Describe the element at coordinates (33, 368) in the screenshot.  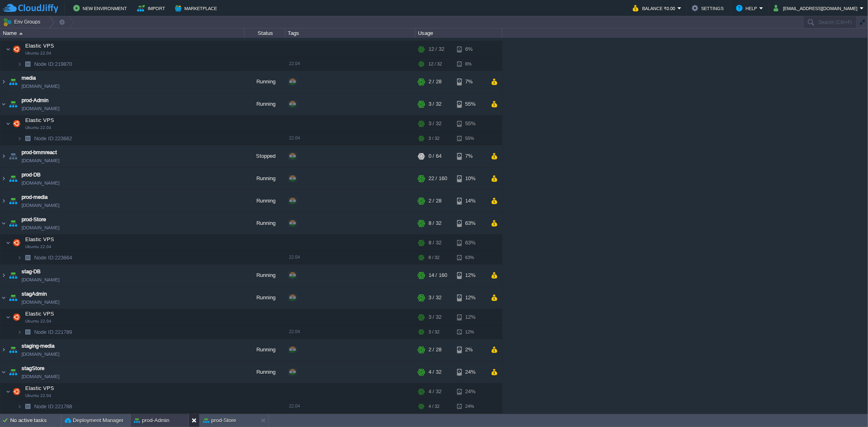
I see `a: stagStore` at that location.